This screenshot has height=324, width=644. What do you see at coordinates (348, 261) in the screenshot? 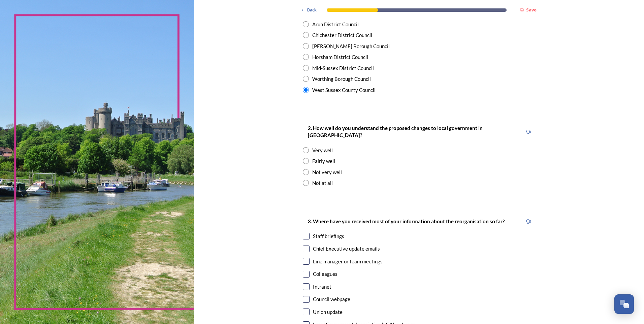
I see `div: Line manager or team meetings` at bounding box center [348, 261].